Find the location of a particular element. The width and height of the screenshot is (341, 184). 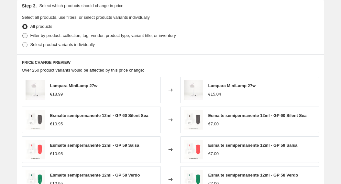

span: Over 250 product variants would be affected by this price change: is located at coordinates (83, 70).